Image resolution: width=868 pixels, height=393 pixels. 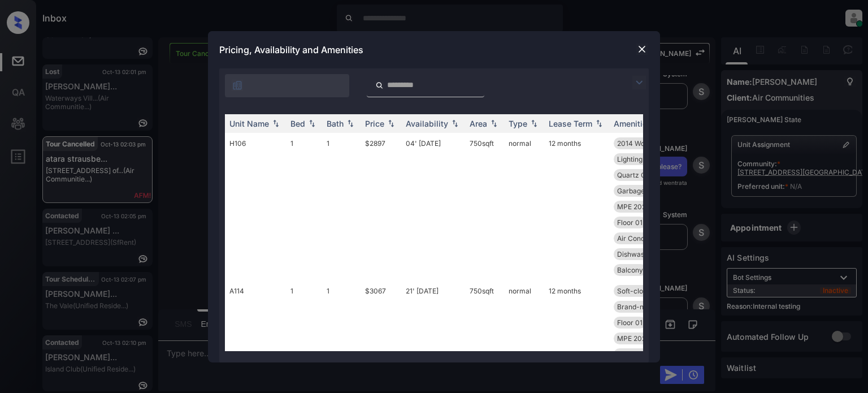 I want to click on div: Amenities, so click(x=632, y=123).